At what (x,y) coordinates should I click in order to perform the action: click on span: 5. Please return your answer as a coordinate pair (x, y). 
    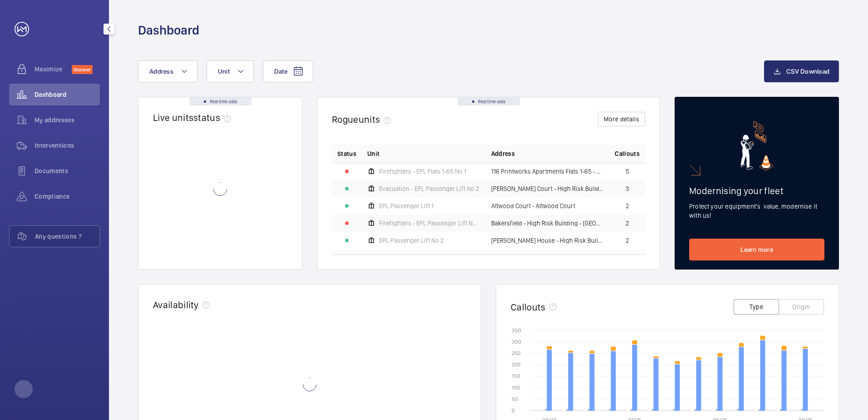
    Looking at the image, I should click on (627, 171).